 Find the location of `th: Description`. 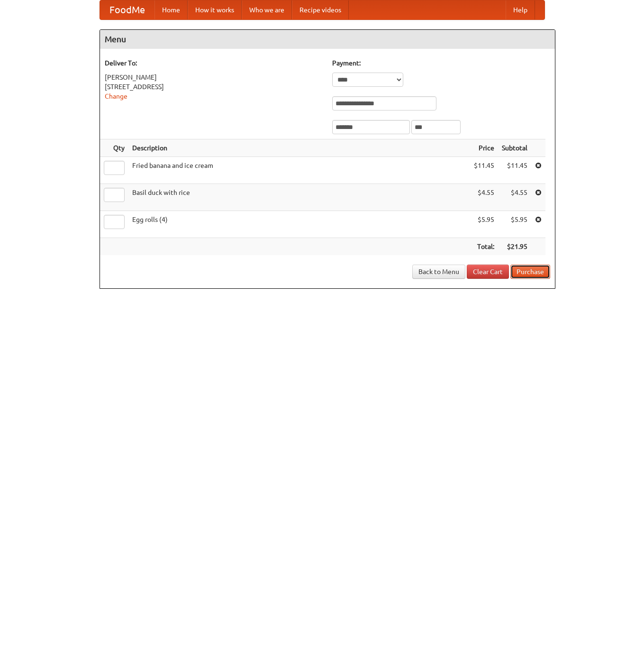

th: Description is located at coordinates (299, 148).